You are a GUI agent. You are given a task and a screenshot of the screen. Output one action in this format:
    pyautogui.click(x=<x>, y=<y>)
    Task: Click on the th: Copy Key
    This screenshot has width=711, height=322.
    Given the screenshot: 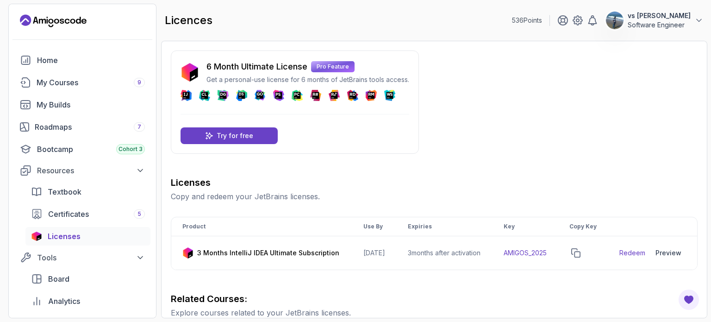 What is the action you would take?
    pyautogui.click(x=583, y=226)
    